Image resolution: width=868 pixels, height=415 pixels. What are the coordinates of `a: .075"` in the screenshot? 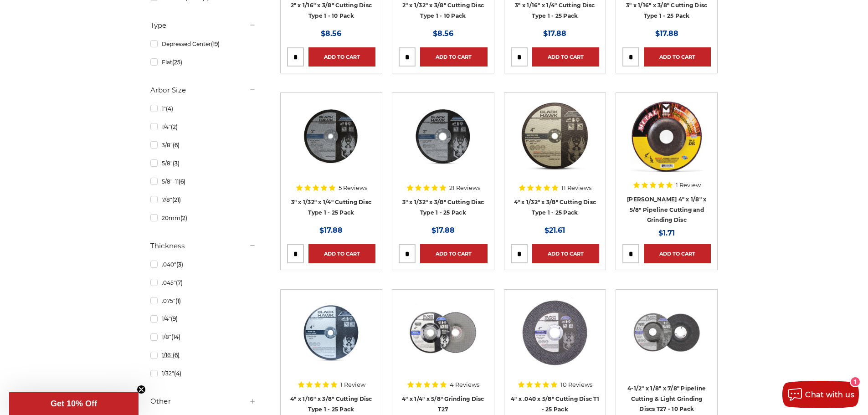 It's located at (203, 301).